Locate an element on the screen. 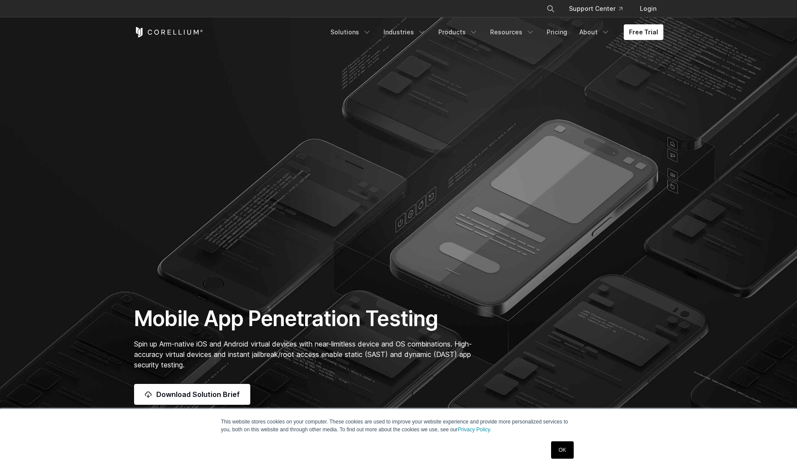 The height and width of the screenshot is (470, 797). a: Free Trial is located at coordinates (643, 32).